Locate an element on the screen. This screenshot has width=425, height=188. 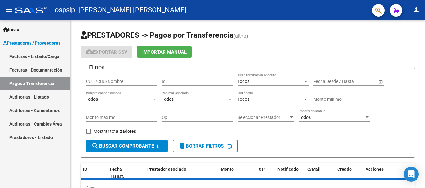
span: Creado is located at coordinates (345, 170).